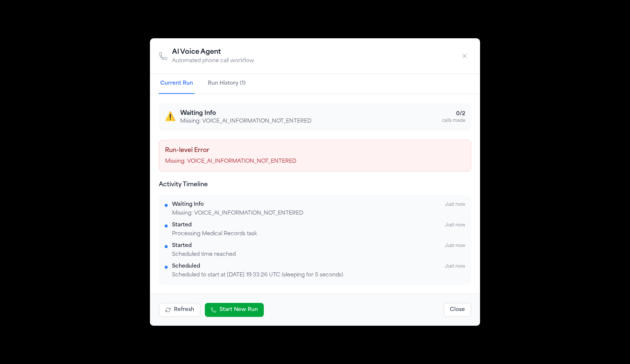 The image size is (630, 364). What do you see at coordinates (319, 213) in the screenshot?
I see `div: Missing: VOICE_AI_INFORMATION_NOT_ENTERED` at bounding box center [319, 213].